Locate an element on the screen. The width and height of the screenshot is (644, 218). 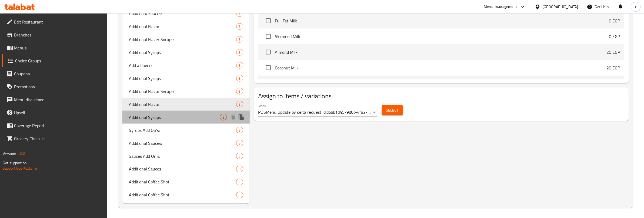
div: Additional Flavor Syrups:3 is located at coordinates (186, 91).